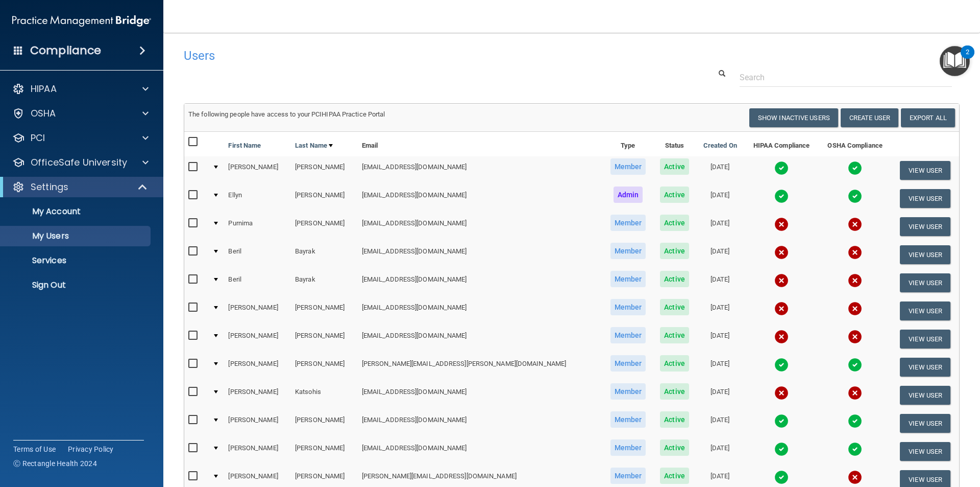  I want to click on a: Terms of Use, so click(34, 449).